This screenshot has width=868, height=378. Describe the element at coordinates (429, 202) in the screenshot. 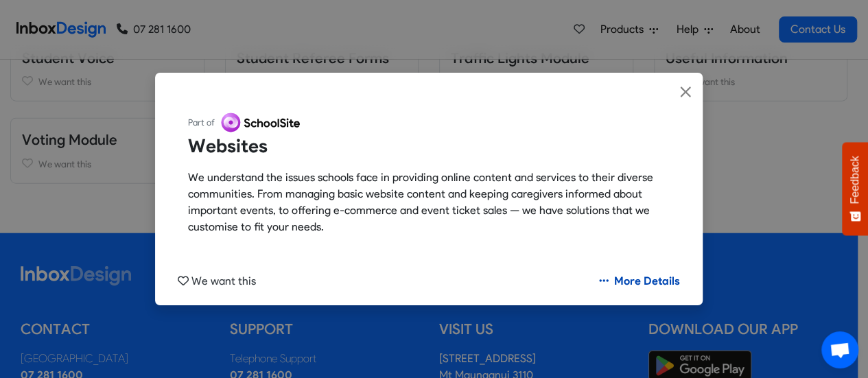

I see `p: We understand the issues schools face in providing online content and services to their diverse c...` at that location.